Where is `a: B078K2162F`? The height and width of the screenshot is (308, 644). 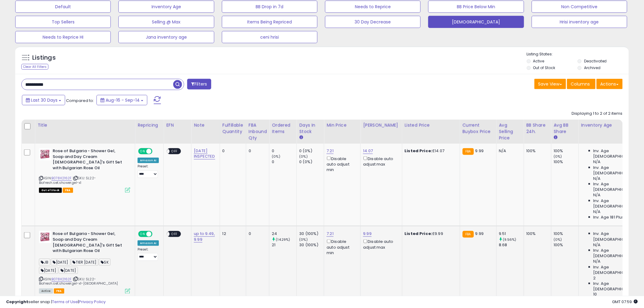
a: B078K2162F is located at coordinates (62, 178).